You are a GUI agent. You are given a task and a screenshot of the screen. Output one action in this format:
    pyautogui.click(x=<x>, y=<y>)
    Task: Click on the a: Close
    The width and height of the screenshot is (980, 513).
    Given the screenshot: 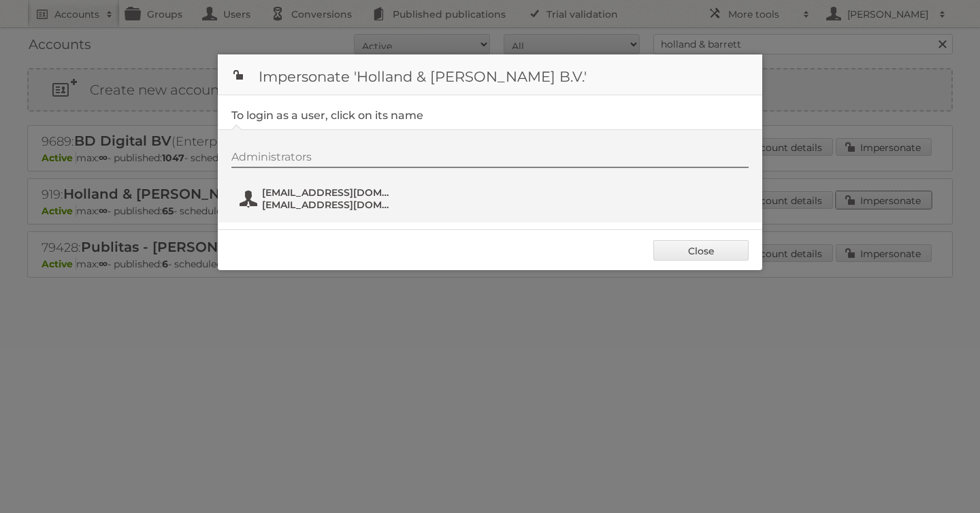 What is the action you would take?
    pyautogui.click(x=701, y=250)
    